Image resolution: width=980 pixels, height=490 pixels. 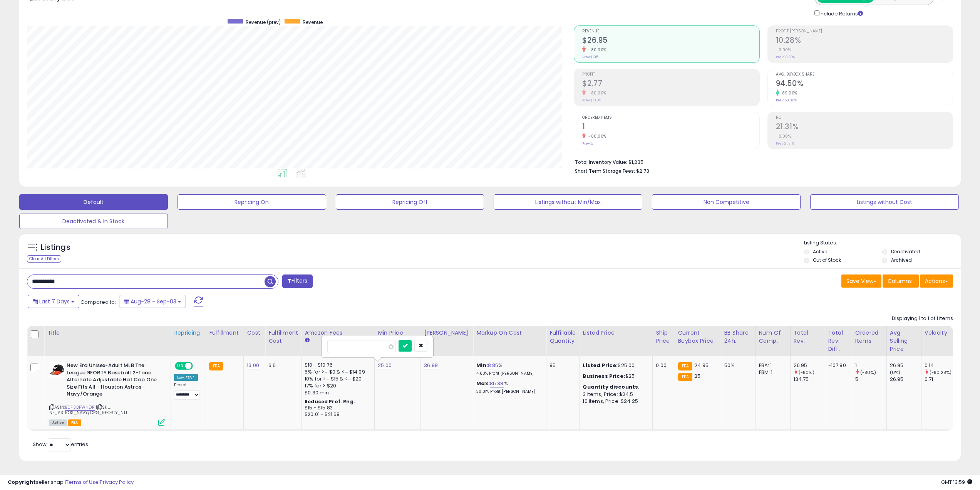 What do you see at coordinates (187, 391) in the screenshot?
I see `div: Preset:` at bounding box center [187, 391].